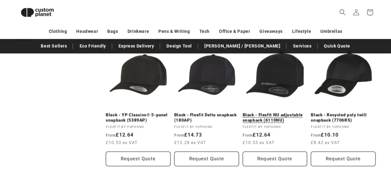 This screenshot has height=185, width=391. What do you see at coordinates (92, 46) in the screenshot?
I see `a: Eco Friendly` at bounding box center [92, 46].